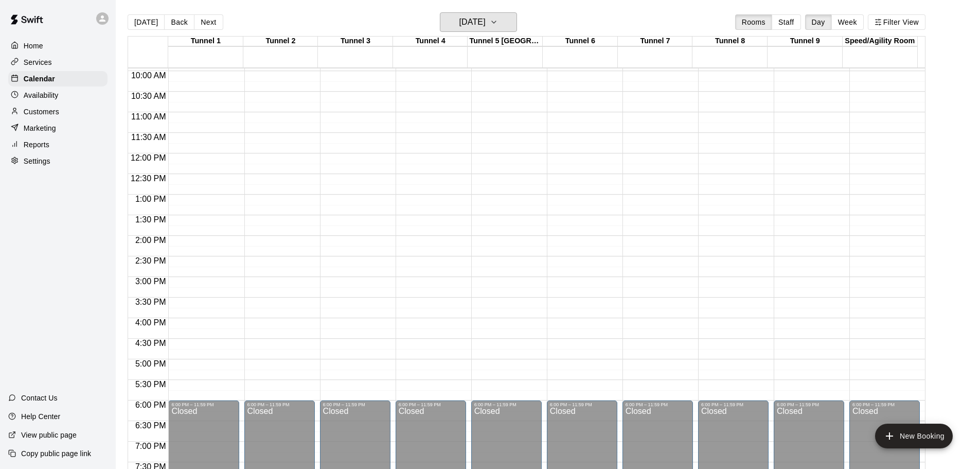 This screenshot has width=980, height=469. I want to click on a: Marketing, so click(58, 128).